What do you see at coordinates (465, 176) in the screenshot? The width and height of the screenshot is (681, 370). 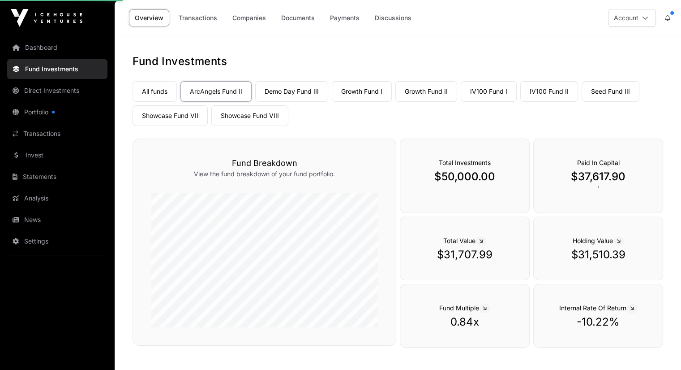 I see `p: $50,000.00` at bounding box center [465, 176].